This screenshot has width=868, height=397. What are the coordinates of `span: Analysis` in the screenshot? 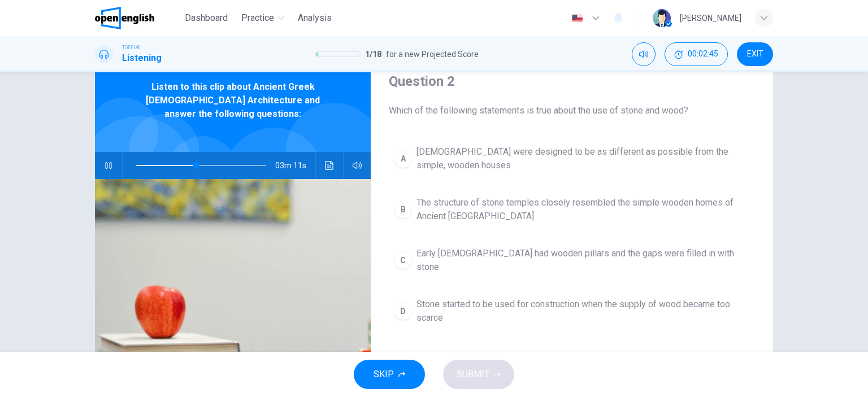 It's located at (315, 18).